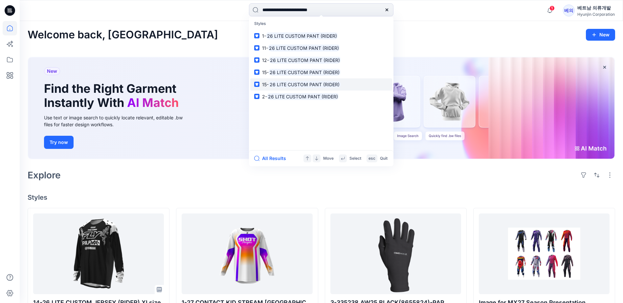  I want to click on a: 1-26 LITE CUSTOM PANT (RIDER), so click(321, 36).